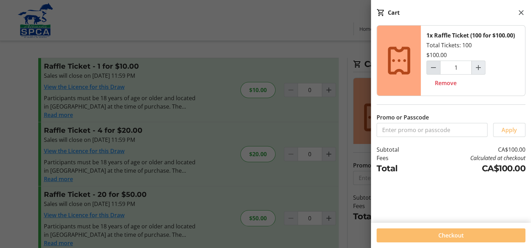  Describe the element at coordinates (471, 35) in the screenshot. I see `div: 1x Raffle Ticket (100 for $100.00)` at that location.